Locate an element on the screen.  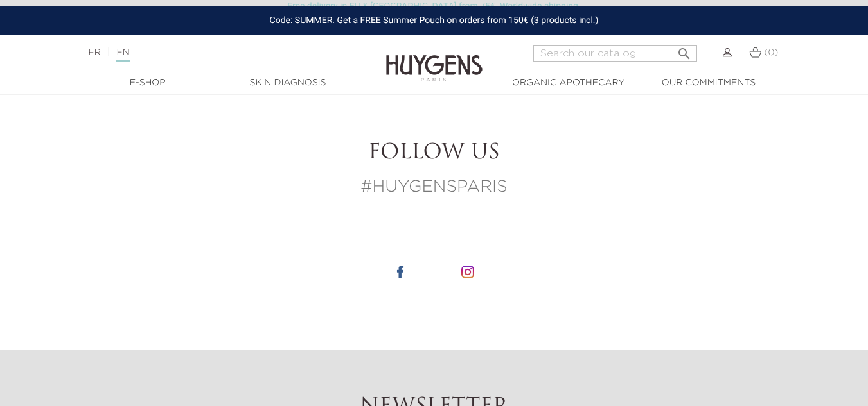
p: #HUYGENSPARIS is located at coordinates (434, 187).